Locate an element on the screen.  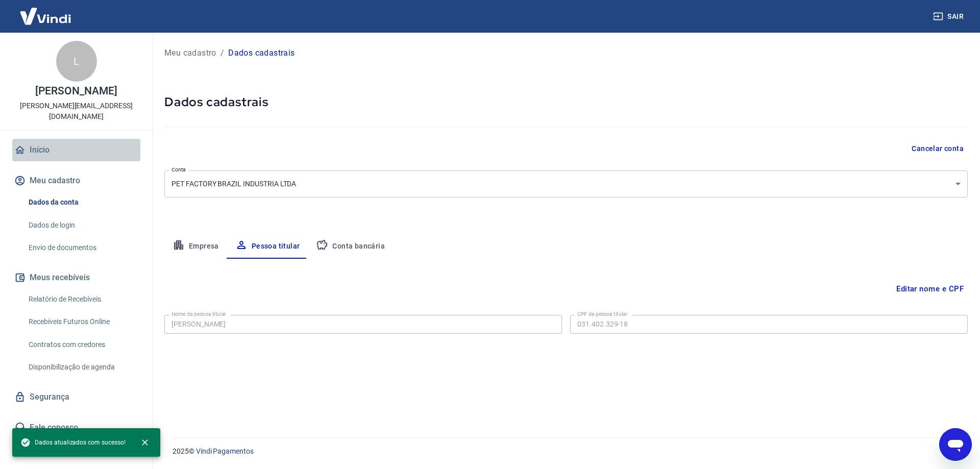
button: Cancelar conta is located at coordinates (937, 148).